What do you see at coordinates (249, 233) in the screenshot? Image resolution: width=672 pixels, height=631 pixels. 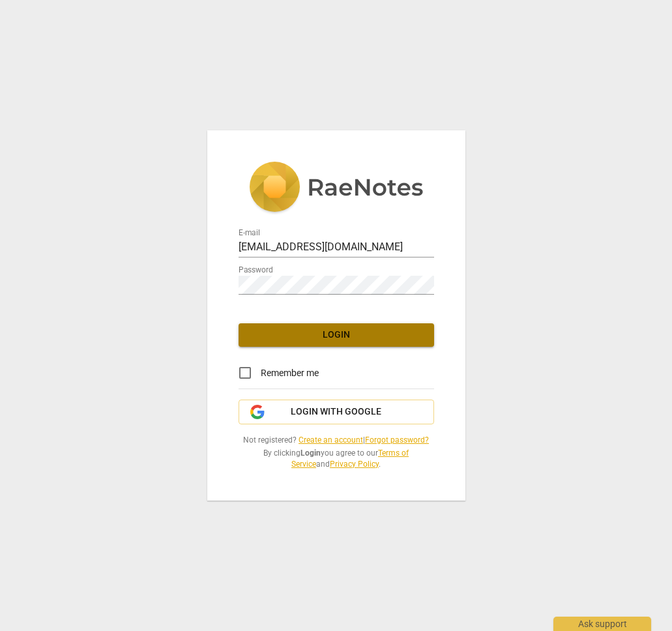 I see `label: E-mail` at bounding box center [249, 233].